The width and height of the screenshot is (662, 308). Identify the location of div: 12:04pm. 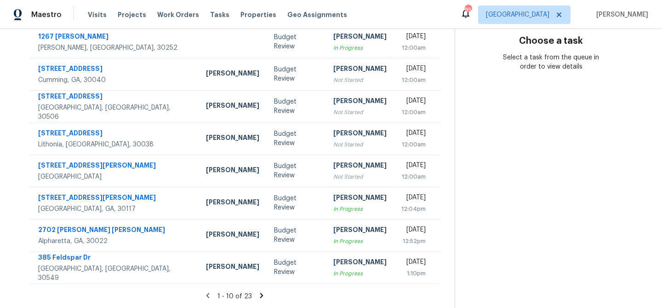
(414, 209).